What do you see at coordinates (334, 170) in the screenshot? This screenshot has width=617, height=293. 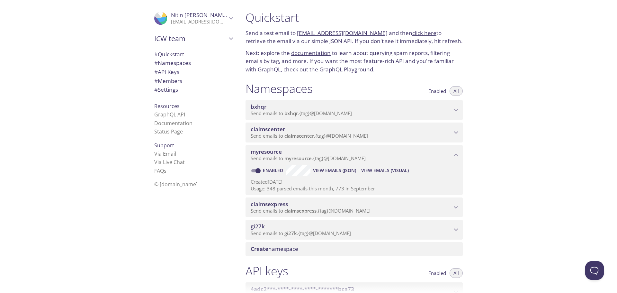 I see `button: View Emails (JSON)` at bounding box center [334, 170].